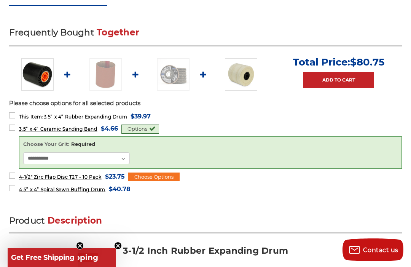  What do you see at coordinates (37, 74) in the screenshot?
I see `img: 3.5 inch rubber expanding drum for sanding belt` at bounding box center [37, 74].